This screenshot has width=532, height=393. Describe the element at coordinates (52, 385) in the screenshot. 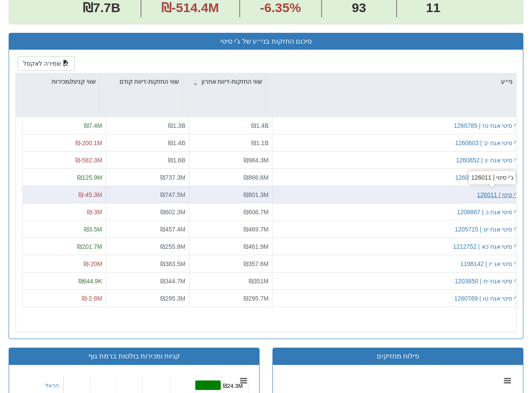

I see `a: הראל` at that location.